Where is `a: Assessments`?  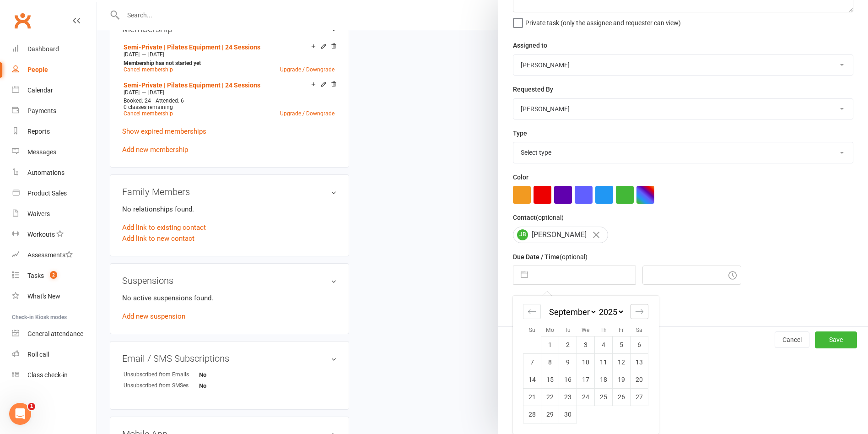 a: Assessments is located at coordinates (54, 255).